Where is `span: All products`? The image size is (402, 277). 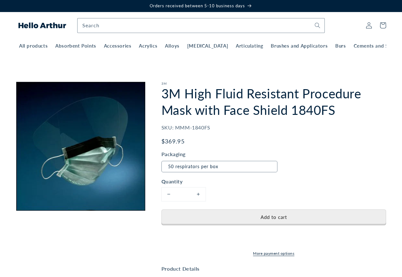 span: All products is located at coordinates (33, 46).